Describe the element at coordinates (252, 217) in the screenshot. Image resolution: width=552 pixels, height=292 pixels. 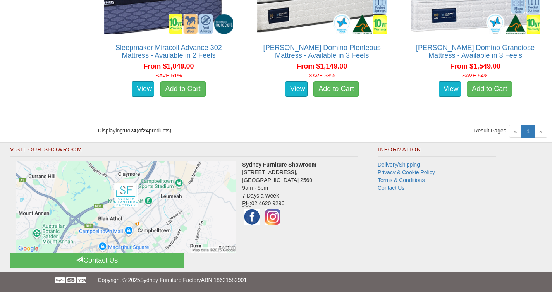
I see `img: Facebook` at that location.